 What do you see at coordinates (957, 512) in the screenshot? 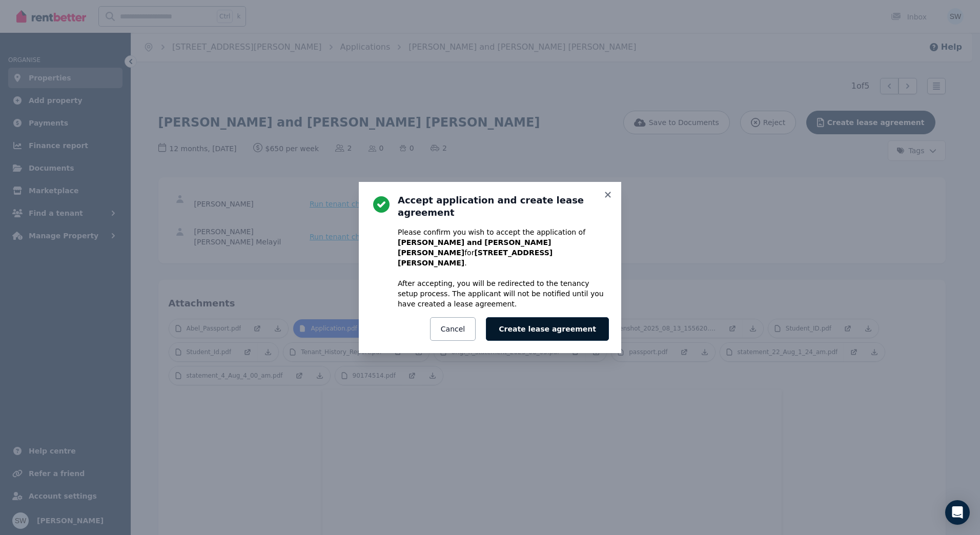
I see `div: Open Intercom Messenger` at bounding box center [957, 512].